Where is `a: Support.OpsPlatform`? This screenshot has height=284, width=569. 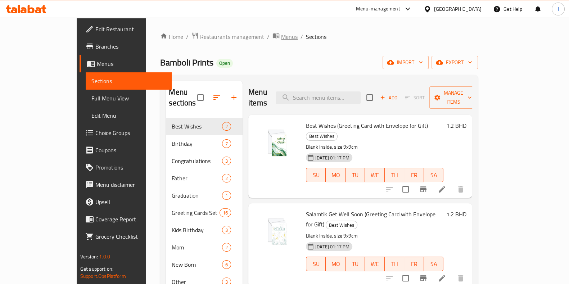
a: Support.OpsPlatform is located at coordinates (103, 276).